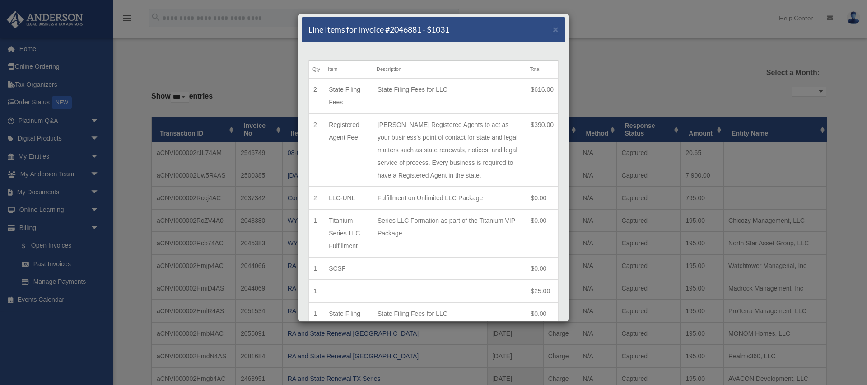 The width and height of the screenshot is (867, 385). I want to click on td: LLC-UNL, so click(349, 198).